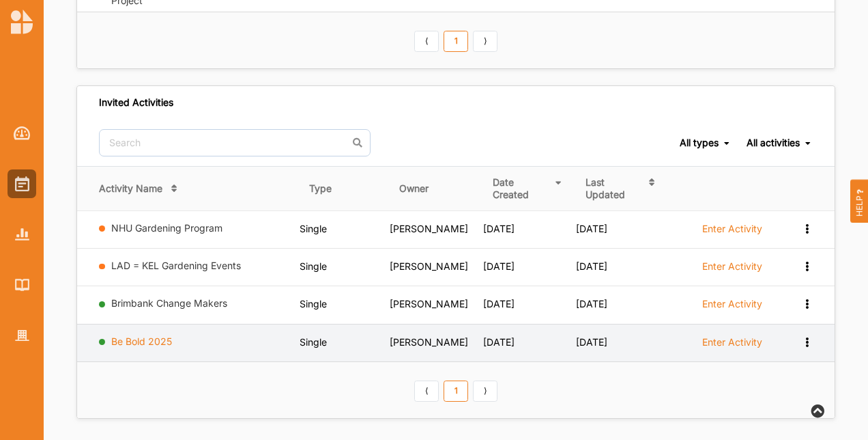 The height and width of the screenshot is (440, 868). Describe the element at coordinates (234, 143) in the screenshot. I see `input: Search` at that location.